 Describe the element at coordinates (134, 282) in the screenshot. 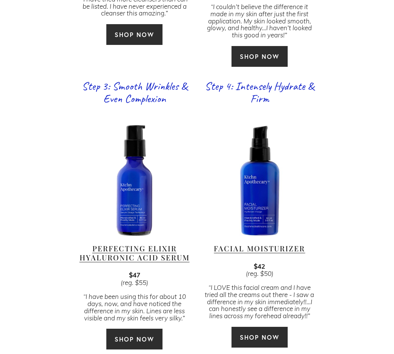

I see `em: (reg. $55)` at that location.